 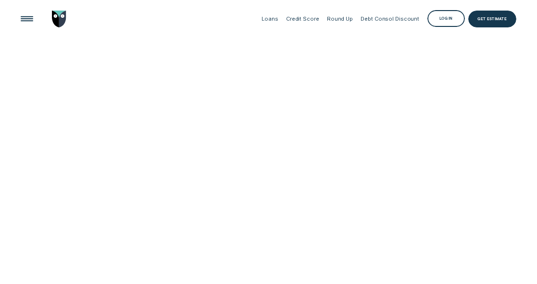 What do you see at coordinates (390, 19) in the screenshot?
I see `div: Debt Consol Discount` at bounding box center [390, 19].